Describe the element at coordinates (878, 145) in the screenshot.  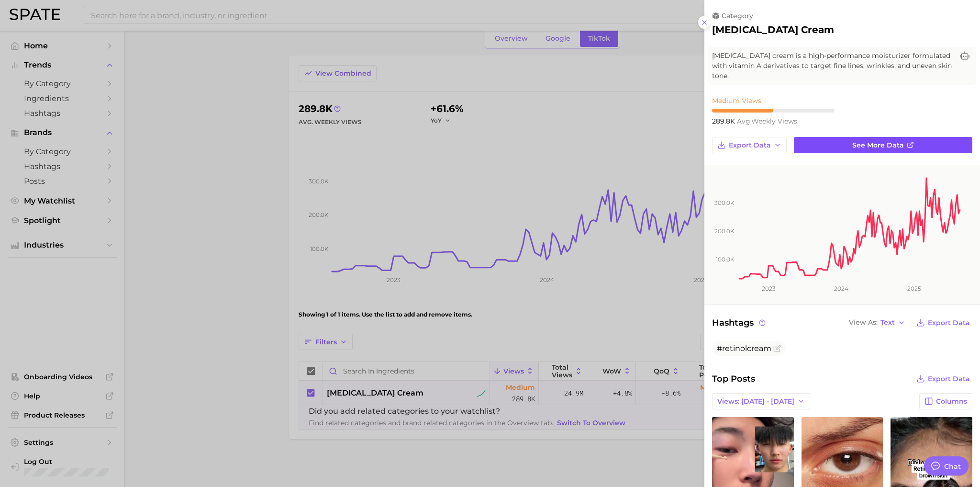
I see `span: See more data` at that location.